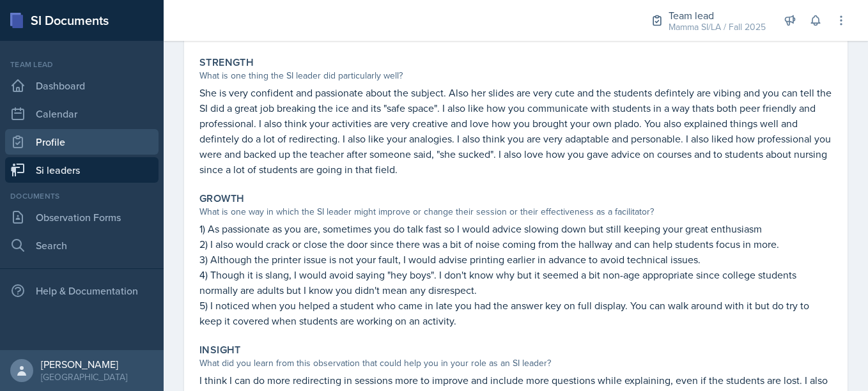 The image size is (868, 391). I want to click on p: 5) I noticed when you helped a student who came in late you had the answer key on full display. Y..., so click(516, 313).